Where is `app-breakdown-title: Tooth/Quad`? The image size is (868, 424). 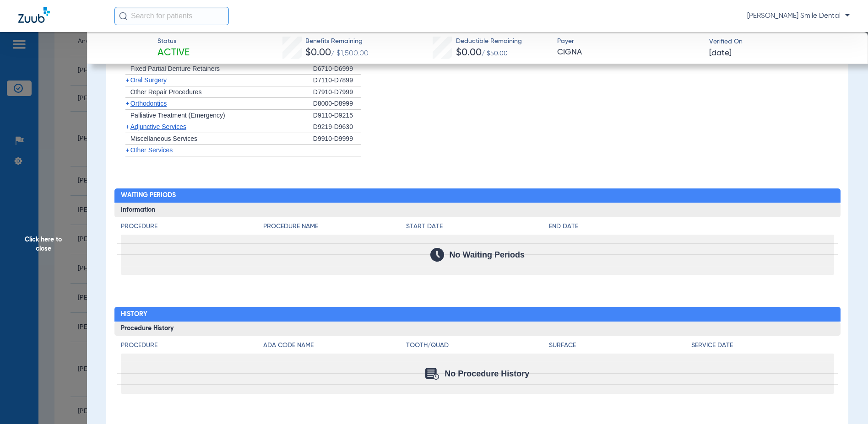
app-breakdown-title: Tooth/Quad is located at coordinates (477, 348).